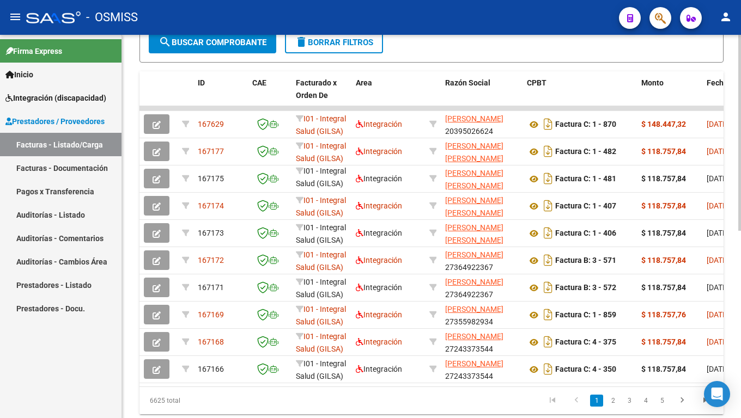 Image resolution: width=741 pixels, height=418 pixels. What do you see at coordinates (211, 124) in the screenshot?
I see `span: 167629` at bounding box center [211, 124].